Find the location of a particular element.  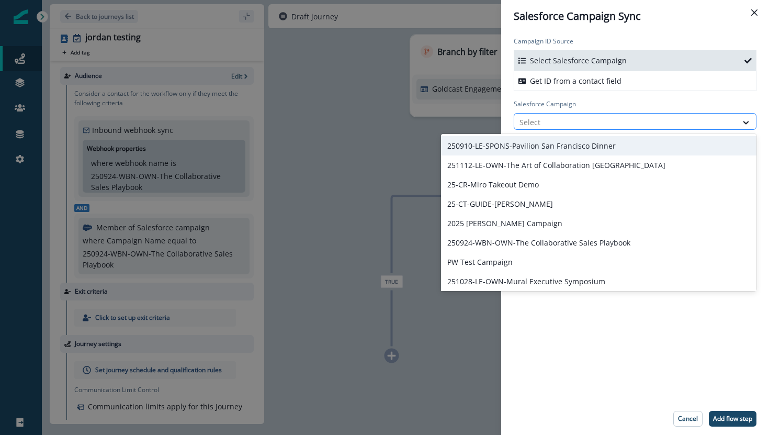

p: Select Salesforce Campaign is located at coordinates (578, 60).